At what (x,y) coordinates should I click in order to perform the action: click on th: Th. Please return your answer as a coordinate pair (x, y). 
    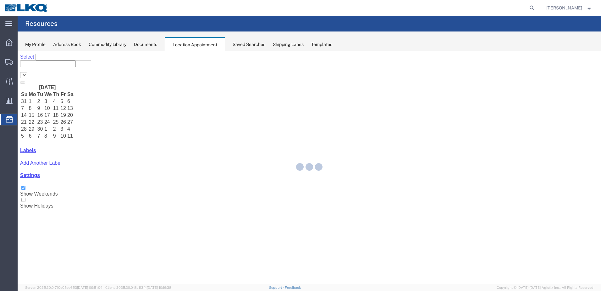
    Looking at the image, I should click on (39, 43).